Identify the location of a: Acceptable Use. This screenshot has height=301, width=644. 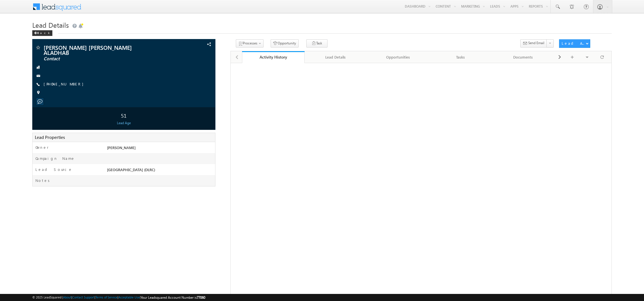
(129, 297).